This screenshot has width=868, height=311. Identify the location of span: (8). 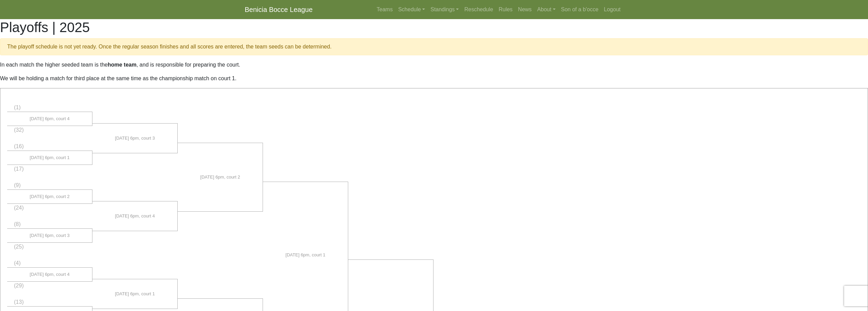
(17, 224).